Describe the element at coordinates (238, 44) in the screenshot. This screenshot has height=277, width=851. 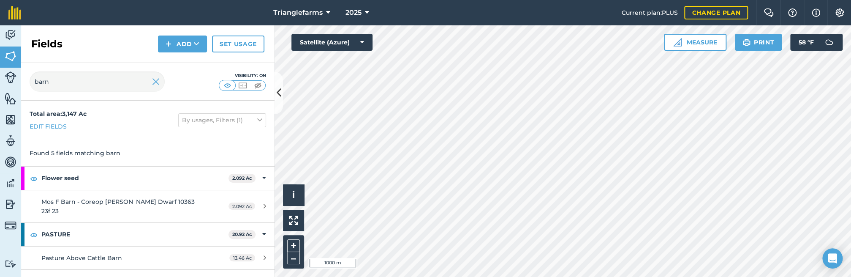
I see `a: Set usage` at that location.